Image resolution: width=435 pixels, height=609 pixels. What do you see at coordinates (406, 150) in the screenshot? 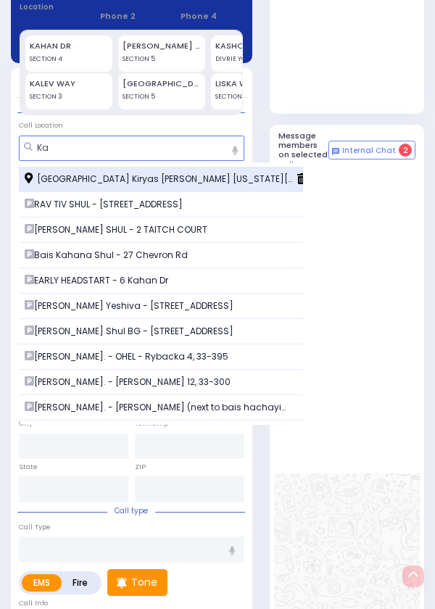
I see `span: 2` at bounding box center [406, 150].